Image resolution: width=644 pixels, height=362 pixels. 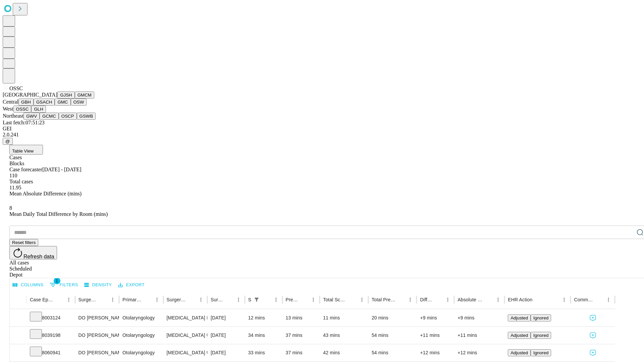 What do you see at coordinates (39, 257) in the screenshot?
I see `span: Refresh data` at bounding box center [39, 257].